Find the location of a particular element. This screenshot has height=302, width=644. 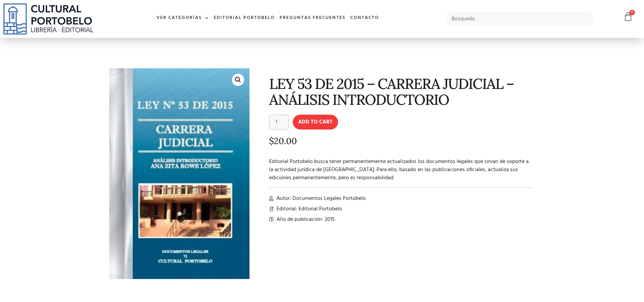

a: Preguntas frecuentes is located at coordinates (312, 18).